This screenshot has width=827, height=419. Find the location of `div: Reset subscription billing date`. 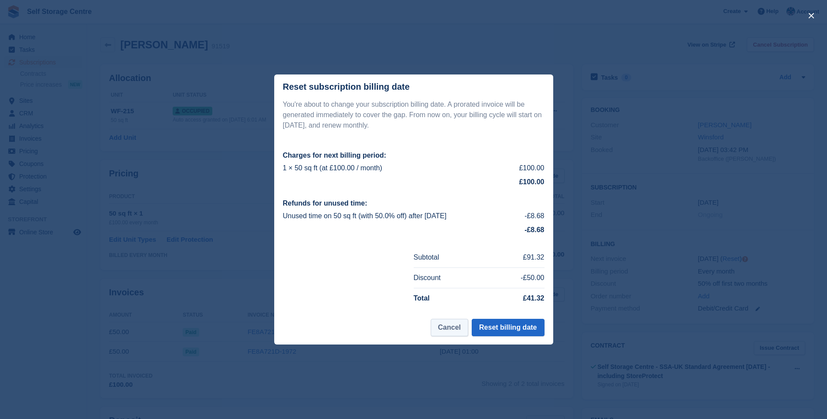

div: Reset subscription billing date is located at coordinates (346, 87).